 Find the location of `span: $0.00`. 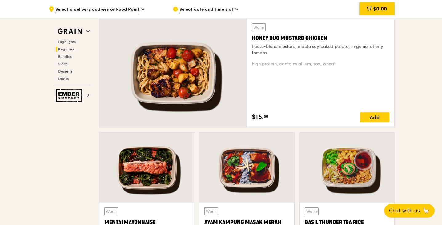

span: $0.00 is located at coordinates (380, 9).